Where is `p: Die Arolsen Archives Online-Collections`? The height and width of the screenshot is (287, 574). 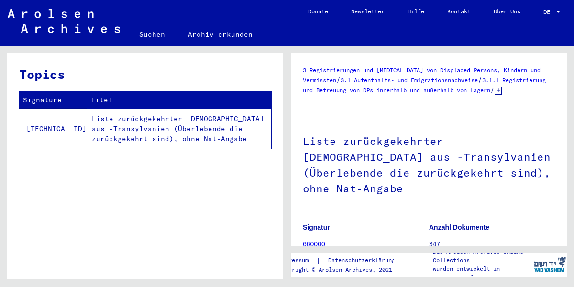 p: Die Arolsen Archives Online-Collections is located at coordinates (482, 256).